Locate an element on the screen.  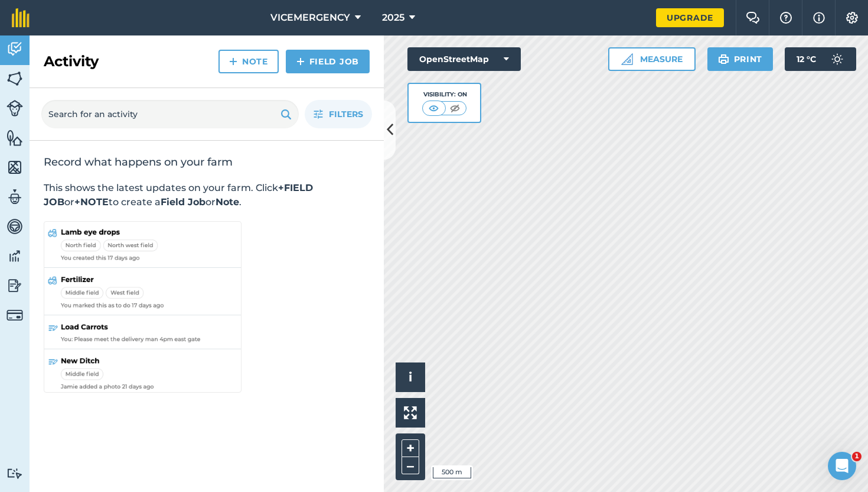
strong: +NOTE is located at coordinates (91, 201).